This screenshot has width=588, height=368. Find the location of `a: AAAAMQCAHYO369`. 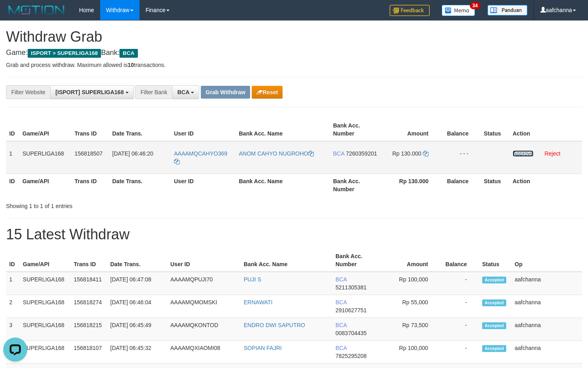

a: AAAAMQCAHYO369 is located at coordinates (201, 157).